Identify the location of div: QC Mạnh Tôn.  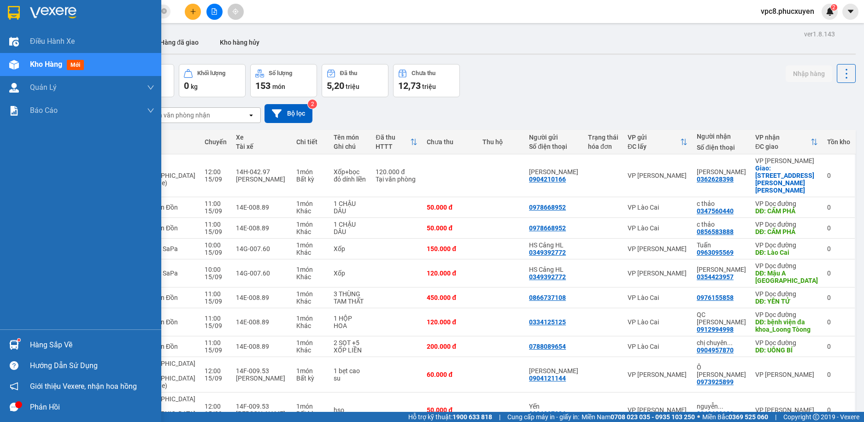
(721, 318).